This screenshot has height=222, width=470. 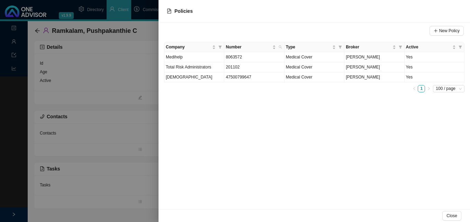 I want to click on span: search, so click(x=280, y=47).